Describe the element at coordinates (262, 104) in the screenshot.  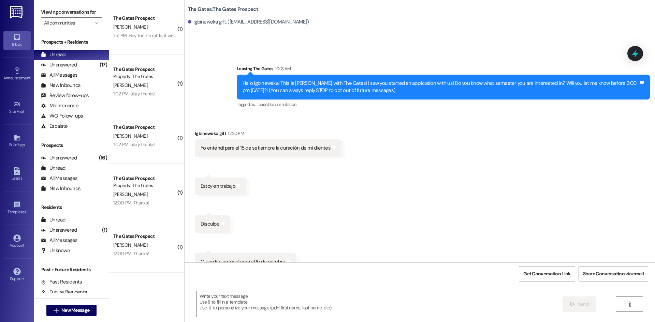
I see `span: Lease ,` at that location.